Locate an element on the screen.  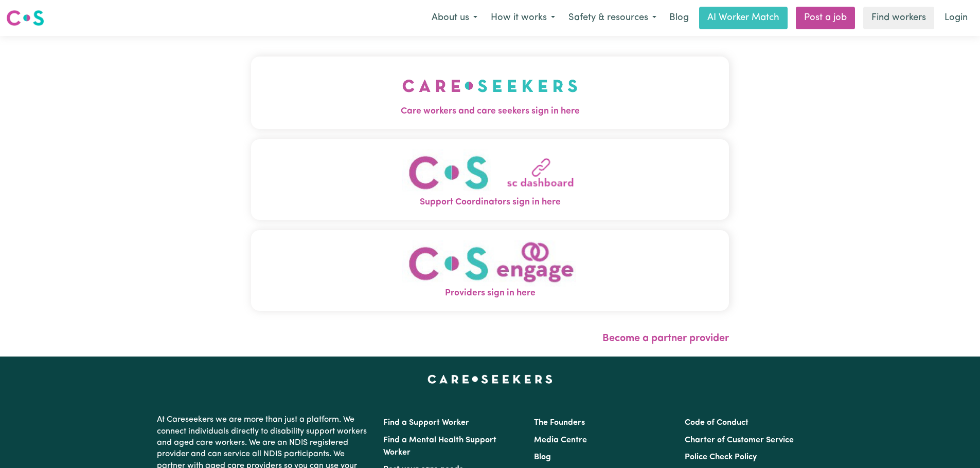
span: Providers sign in here is located at coordinates (490, 293).